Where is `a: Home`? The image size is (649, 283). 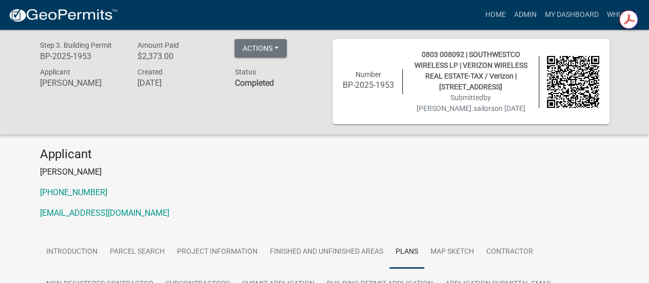 a: Home is located at coordinates (495, 15).